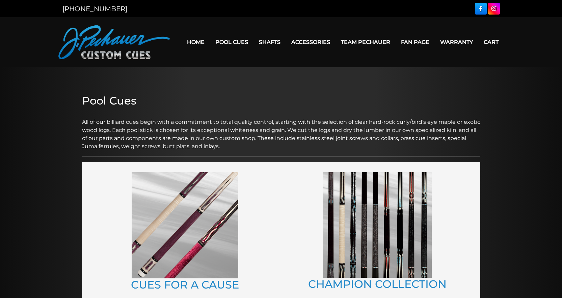 Image resolution: width=562 pixels, height=298 pixels. What do you see at coordinates (185, 284) in the screenshot?
I see `a: CUES FOR A CAUSE` at bounding box center [185, 284].